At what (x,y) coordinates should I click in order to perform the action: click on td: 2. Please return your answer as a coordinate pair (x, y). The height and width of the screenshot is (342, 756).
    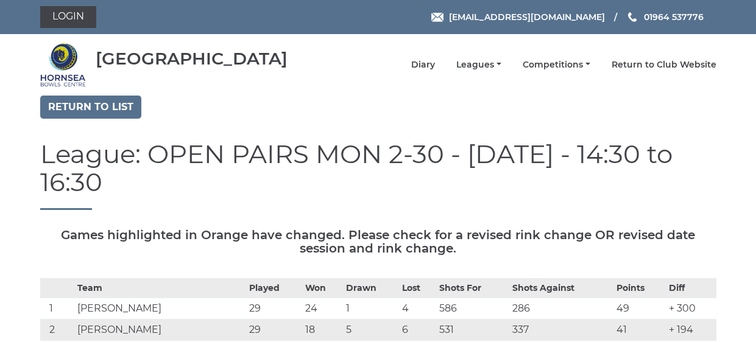
    Looking at the image, I should click on (57, 330).